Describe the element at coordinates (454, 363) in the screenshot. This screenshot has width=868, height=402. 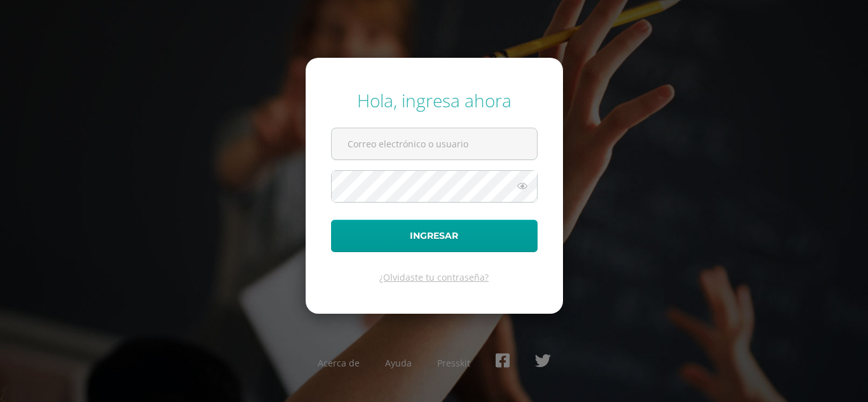
I see `a: Presskit` at that location.